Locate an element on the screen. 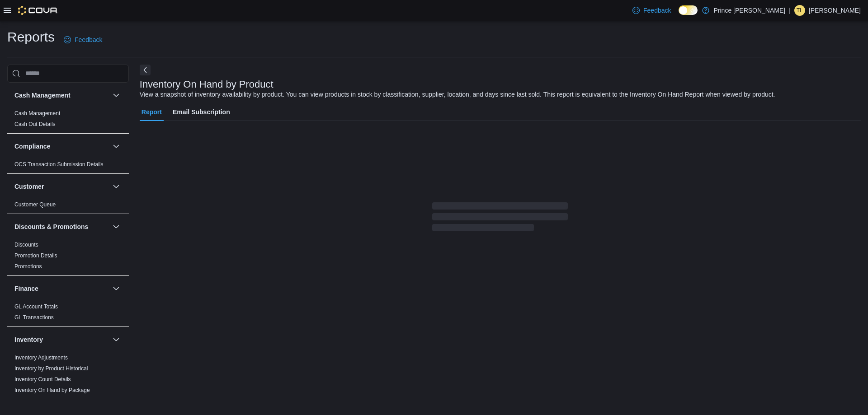 The image size is (868, 415). button: Next is located at coordinates (145, 70).